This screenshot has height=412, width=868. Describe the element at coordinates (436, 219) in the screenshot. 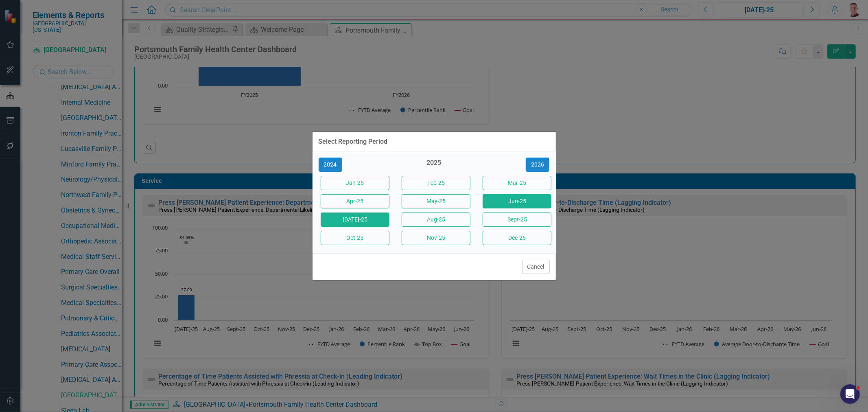

I see `button: Aug-25` at that location.